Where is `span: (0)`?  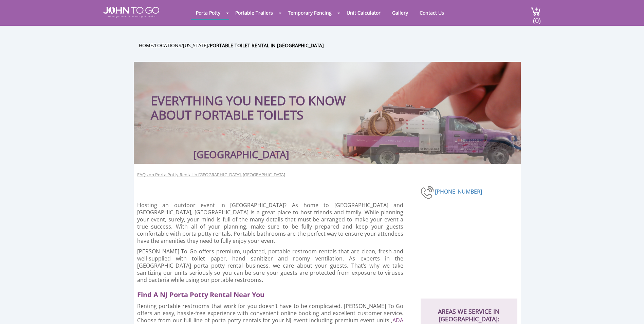 span: (0) is located at coordinates (537, 17).